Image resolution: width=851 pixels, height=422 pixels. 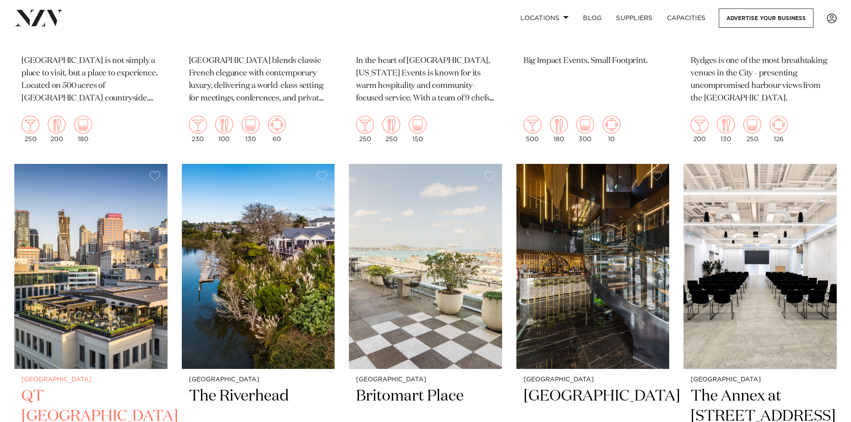 What do you see at coordinates (592, 18) in the screenshot?
I see `a: BLOG` at bounding box center [592, 18].